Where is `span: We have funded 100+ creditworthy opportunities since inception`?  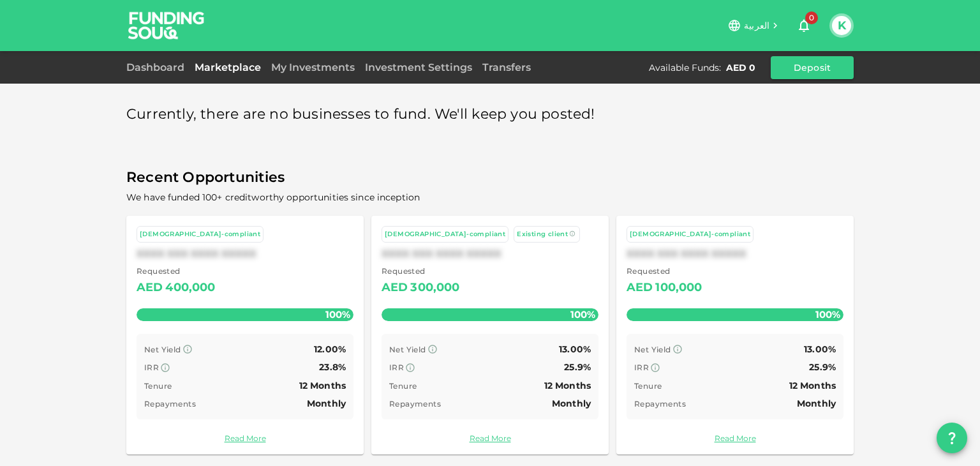 span: We have funded 100+ creditworthy opportunities since inception is located at coordinates (273, 197).